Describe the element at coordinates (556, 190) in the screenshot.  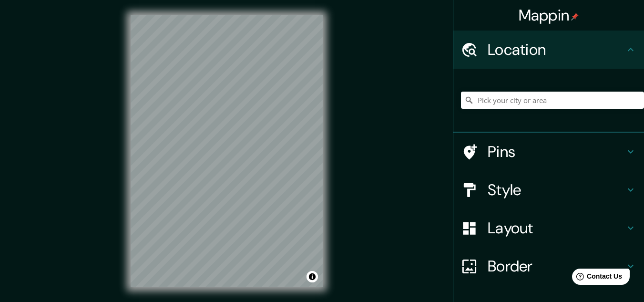
I see `h4: Style` at that location.